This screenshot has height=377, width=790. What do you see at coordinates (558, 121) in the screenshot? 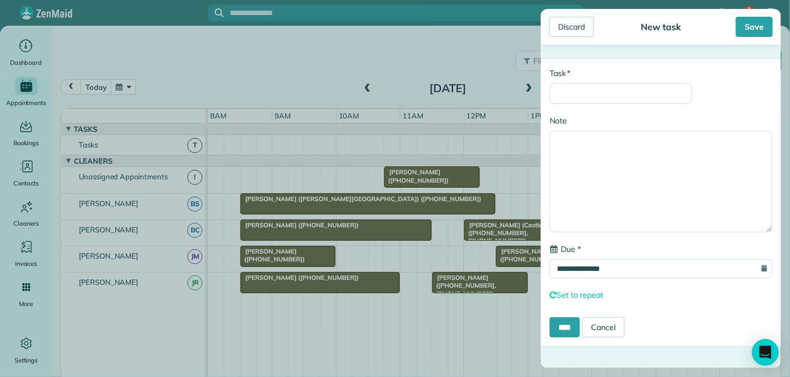
I see `label: Note` at bounding box center [558, 121].